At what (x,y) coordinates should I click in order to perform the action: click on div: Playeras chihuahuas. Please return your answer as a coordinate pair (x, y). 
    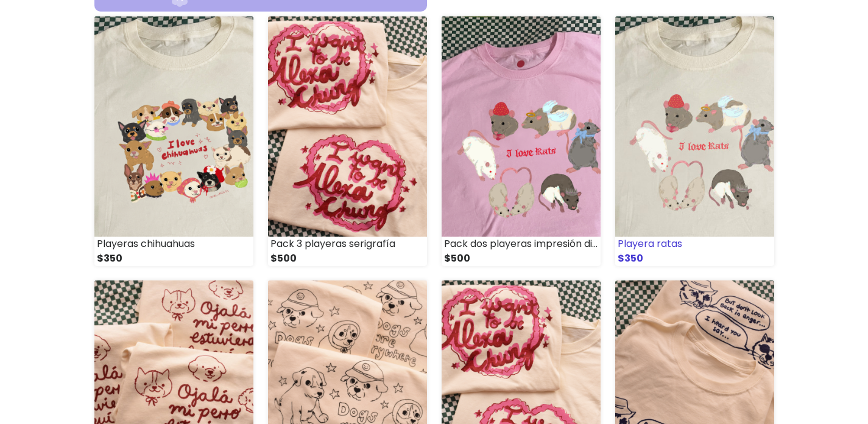
    Looking at the image, I should click on (174, 244).